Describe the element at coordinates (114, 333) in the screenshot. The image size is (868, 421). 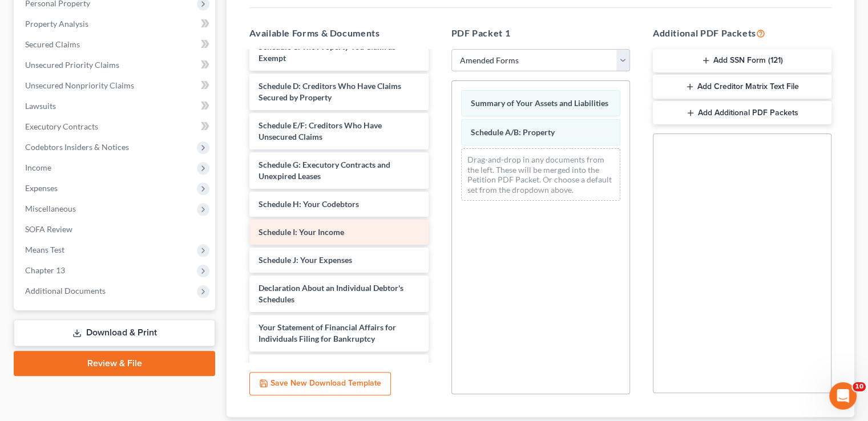
I see `a: Download & Print` at that location.